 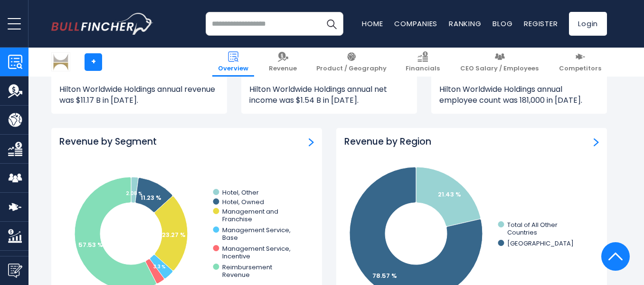 What do you see at coordinates (134, 193) in the screenshot?
I see `tspan: 2.08 %` at bounding box center [134, 193].